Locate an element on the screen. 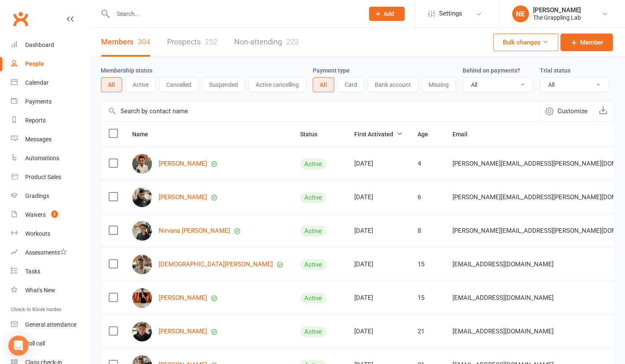  div: NE is located at coordinates (521, 14).